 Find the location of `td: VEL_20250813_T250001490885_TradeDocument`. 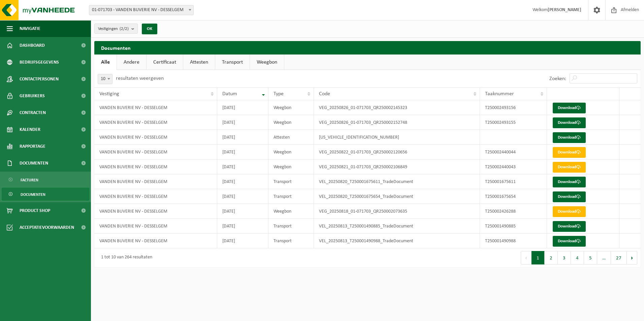

td: VEL_20250813_T250001490885_TradeDocument is located at coordinates (397, 226).